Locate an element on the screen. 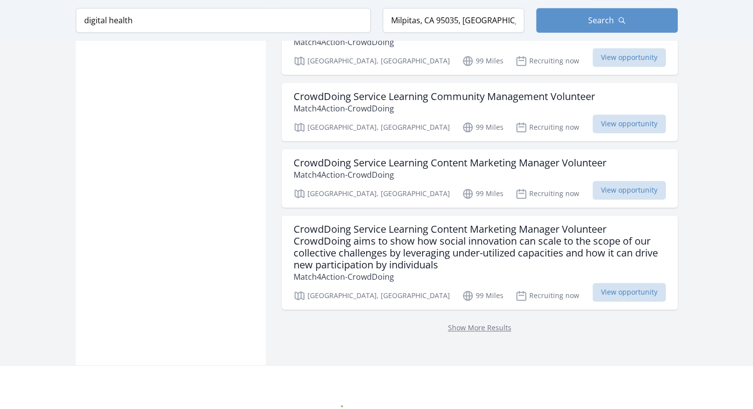 The width and height of the screenshot is (753, 409). a: CrowdDoing Service Learning Content Marketing Manager Volunteer CrowdDoing aims to show how socia... is located at coordinates (480, 262).